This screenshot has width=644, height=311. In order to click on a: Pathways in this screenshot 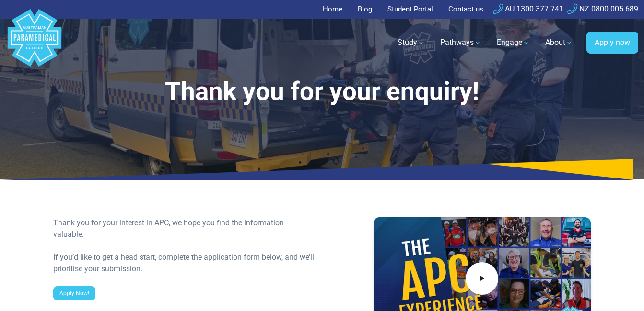, I will do `click(461, 43)`.